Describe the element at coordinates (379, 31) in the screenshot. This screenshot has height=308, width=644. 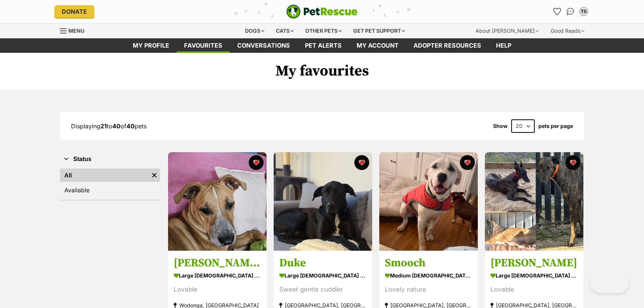
I see `div: Get pet support` at that location.